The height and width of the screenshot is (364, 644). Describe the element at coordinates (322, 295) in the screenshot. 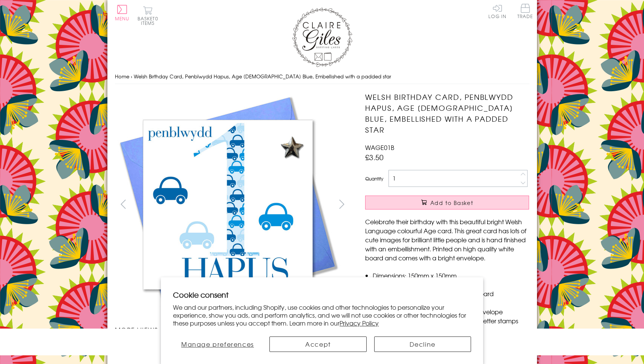

I see `h2: Cookie consent` at that location.